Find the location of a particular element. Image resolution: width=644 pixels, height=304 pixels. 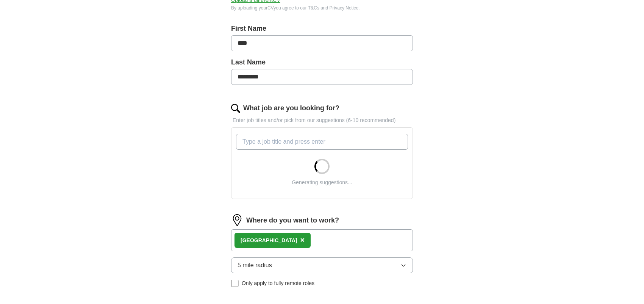

img: search.png is located at coordinates (236, 109).